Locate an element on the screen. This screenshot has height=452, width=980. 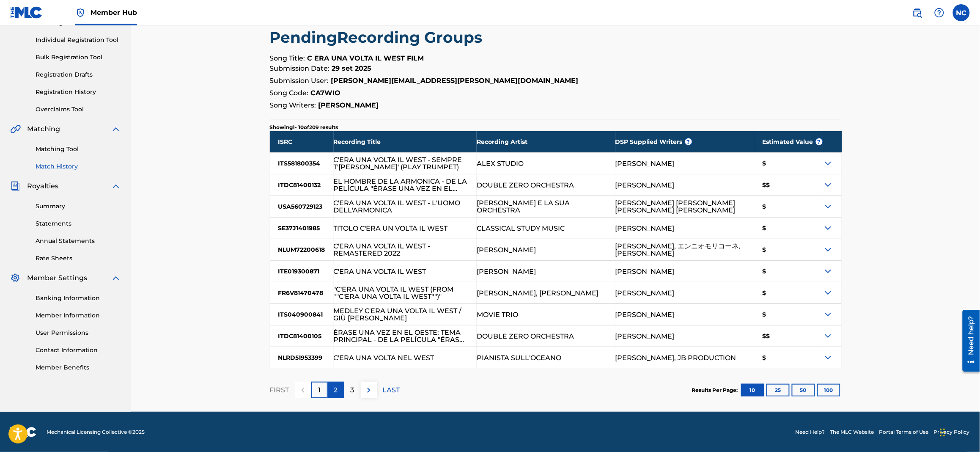
span: Member Hub is located at coordinates (113, 12).